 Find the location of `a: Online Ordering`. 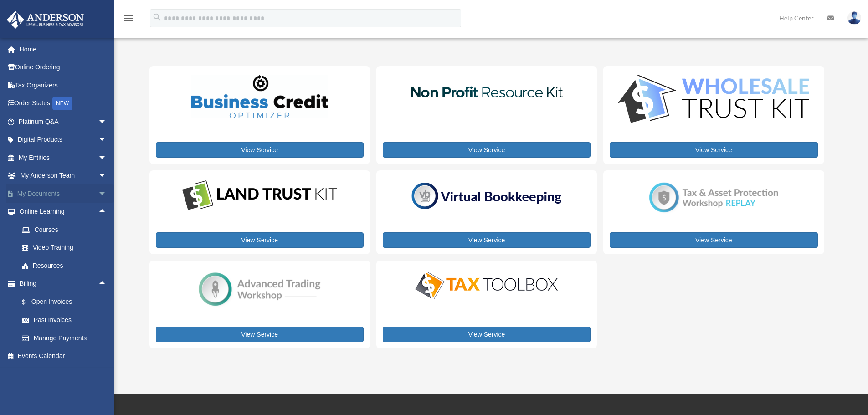

a: Online Ordering is located at coordinates (64, 68).